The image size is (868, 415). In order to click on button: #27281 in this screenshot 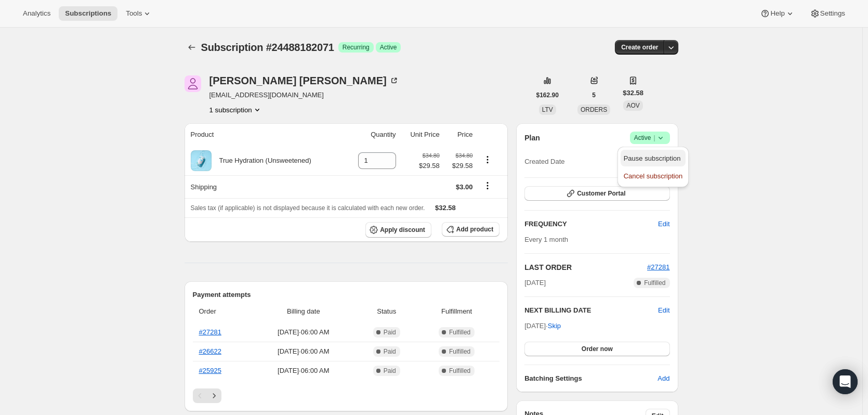, I will do `click(658, 267)`.